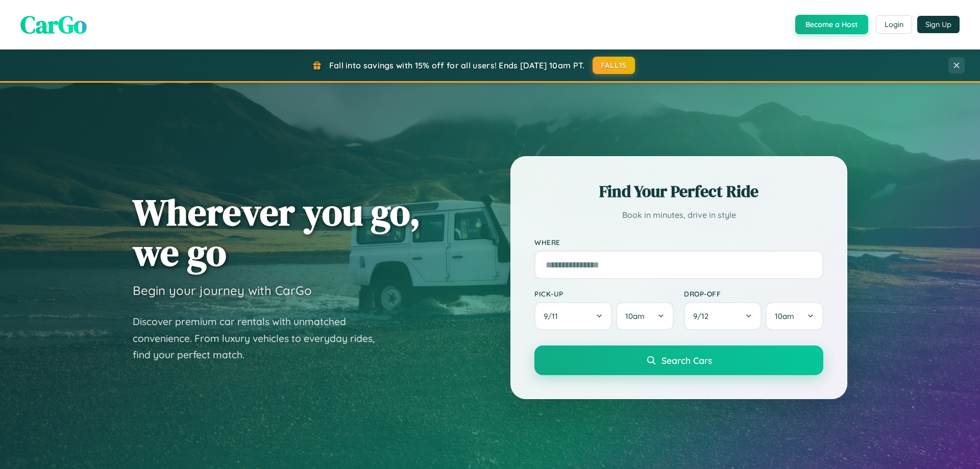 This screenshot has height=469, width=980. What do you see at coordinates (753, 293) in the screenshot?
I see `label: Drop-off` at bounding box center [753, 293].